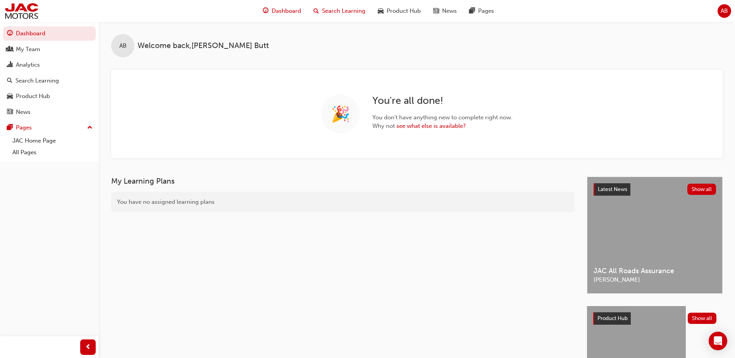  I want to click on div: Pages, so click(24, 128).